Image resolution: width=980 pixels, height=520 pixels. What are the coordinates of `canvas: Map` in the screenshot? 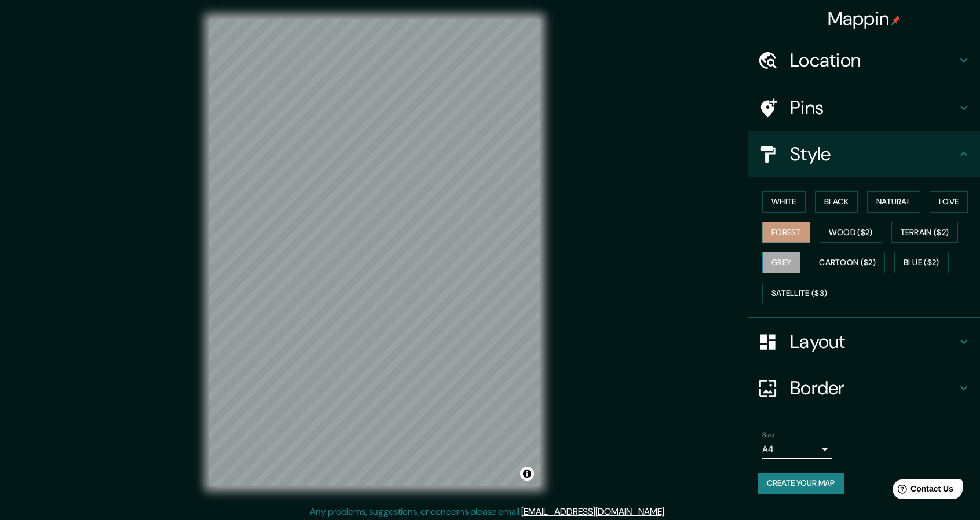 It's located at (374, 252).